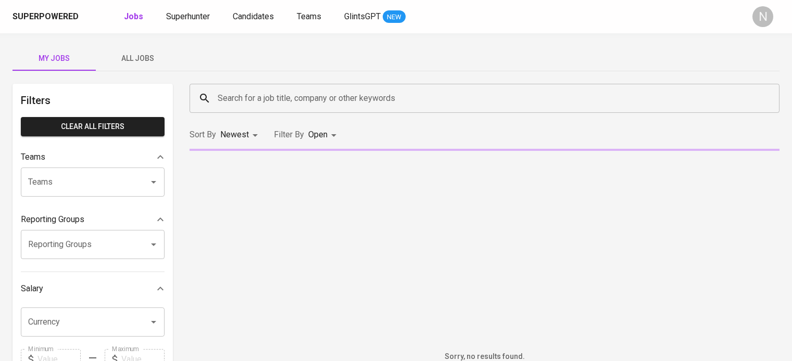 The height and width of the screenshot is (361, 792). What do you see at coordinates (394, 17) in the screenshot?
I see `span: NEW` at bounding box center [394, 17].